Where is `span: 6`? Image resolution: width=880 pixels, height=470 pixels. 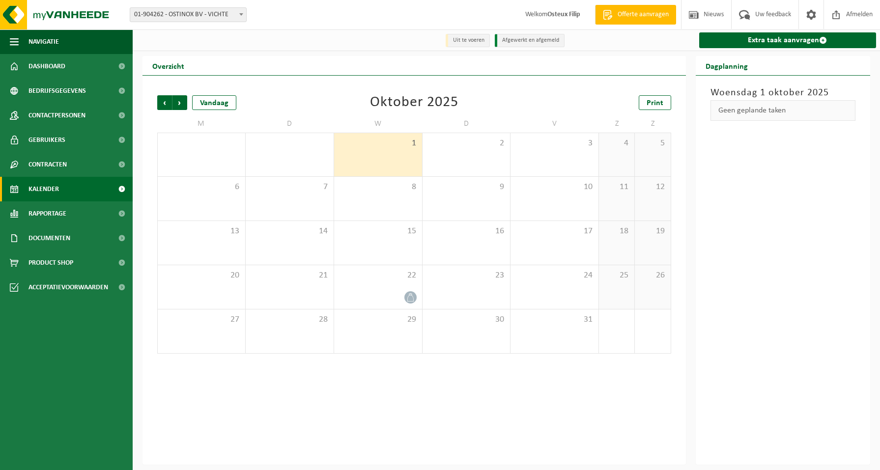
span: 6 is located at coordinates (201, 187).